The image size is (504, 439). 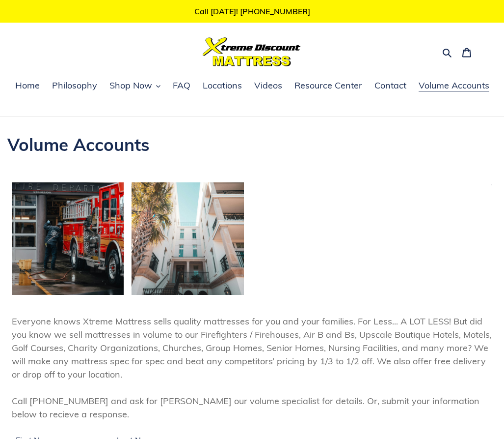 I want to click on span: Volume Accounts, so click(x=454, y=86).